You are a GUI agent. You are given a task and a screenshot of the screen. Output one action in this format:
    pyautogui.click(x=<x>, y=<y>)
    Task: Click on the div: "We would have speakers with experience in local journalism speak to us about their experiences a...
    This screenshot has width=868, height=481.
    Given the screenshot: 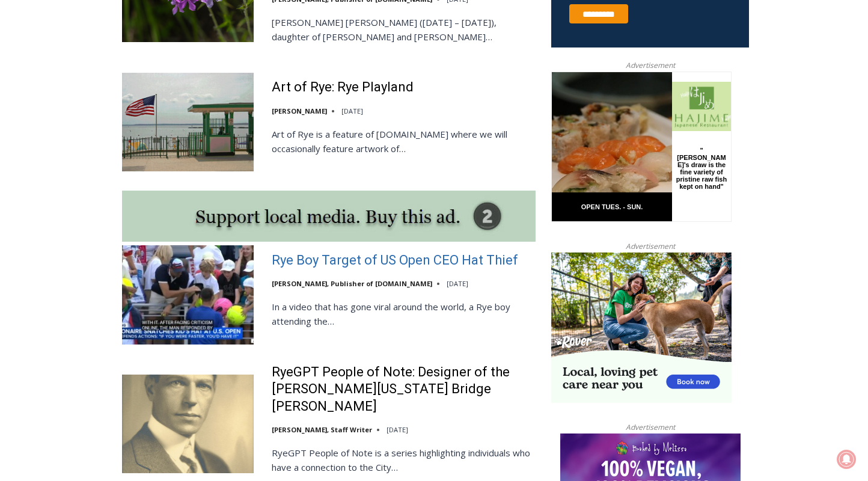 What is the action you would take?
    pyautogui.click(x=436, y=58)
    